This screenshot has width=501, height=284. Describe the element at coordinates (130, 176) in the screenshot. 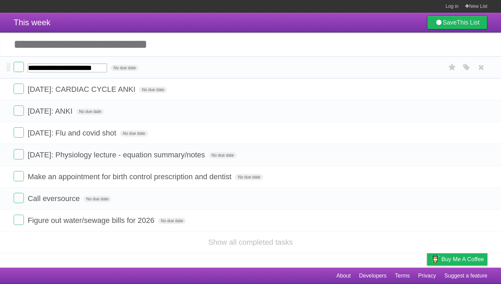

I see `span: Make an appointment for birth control prescription and dentist` at that location.